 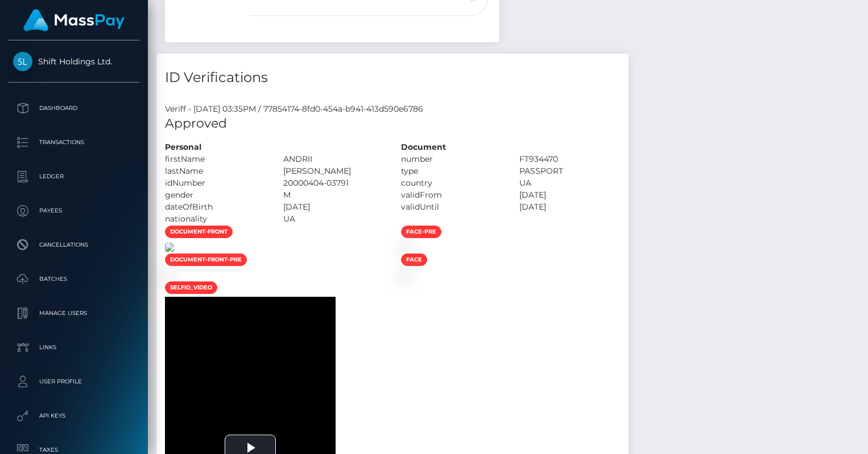 What do you see at coordinates (393, 124) in the screenshot?
I see `h5: Approved` at bounding box center [393, 124].